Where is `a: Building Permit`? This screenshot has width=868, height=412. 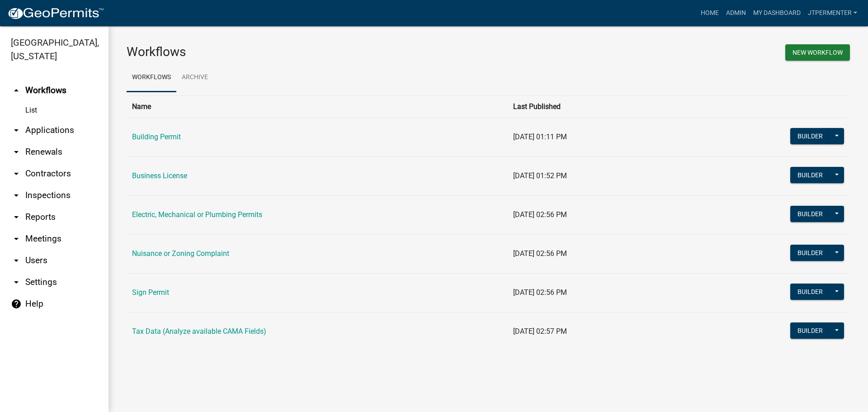 a: Building Permit is located at coordinates (156, 137).